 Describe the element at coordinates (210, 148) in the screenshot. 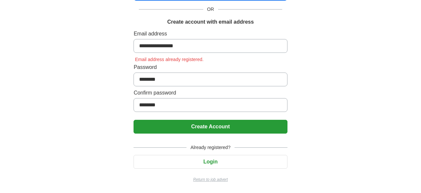

I see `span: Already registered?` at that location.